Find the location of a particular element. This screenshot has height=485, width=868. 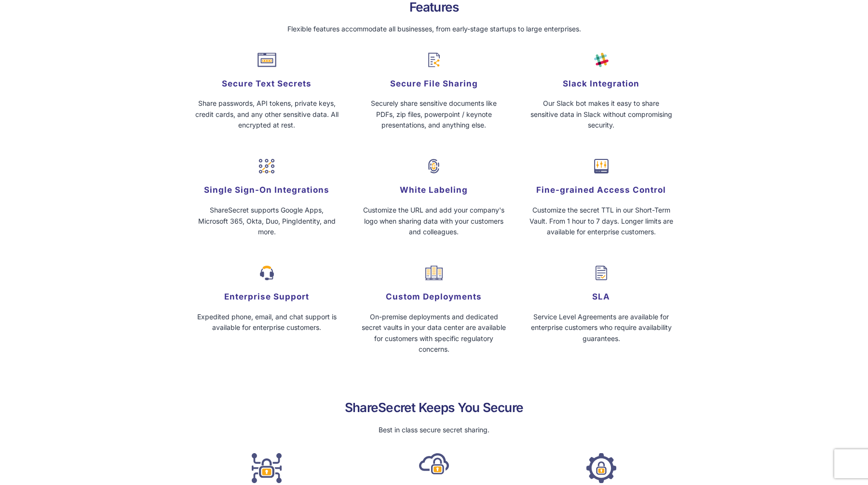

h5: Single Sign-On Integrations is located at coordinates (267, 190).